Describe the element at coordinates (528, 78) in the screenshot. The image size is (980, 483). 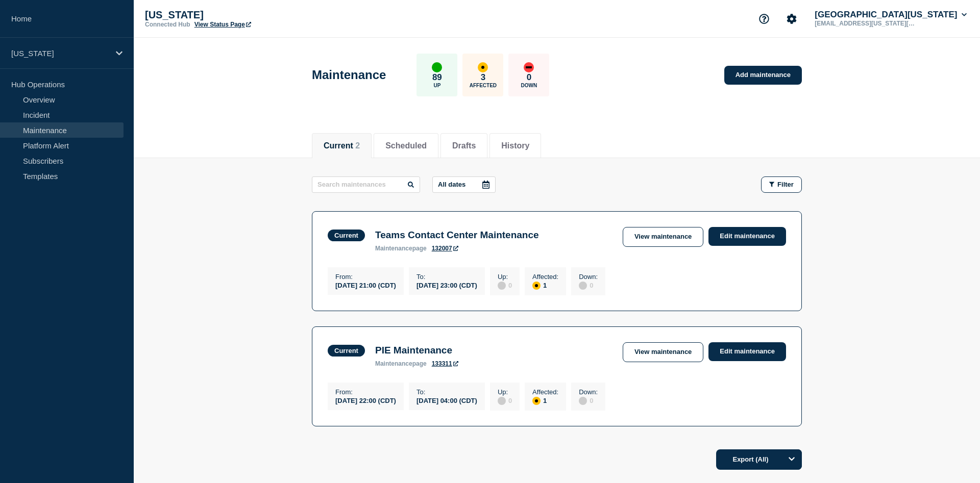
I see `p: 0` at that location.